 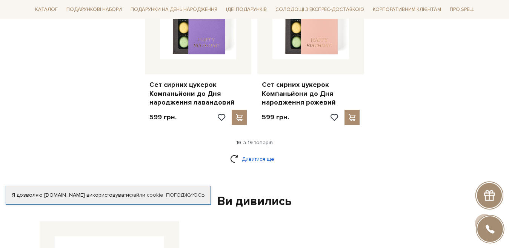 I want to click on span: Подарункові набори, so click(x=94, y=9).